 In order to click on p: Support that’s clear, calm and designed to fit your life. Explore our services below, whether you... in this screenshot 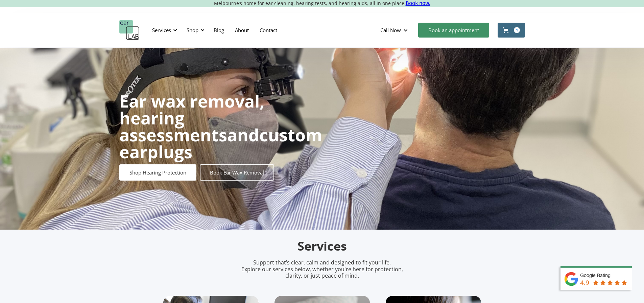, I will do `click(322, 270)`.